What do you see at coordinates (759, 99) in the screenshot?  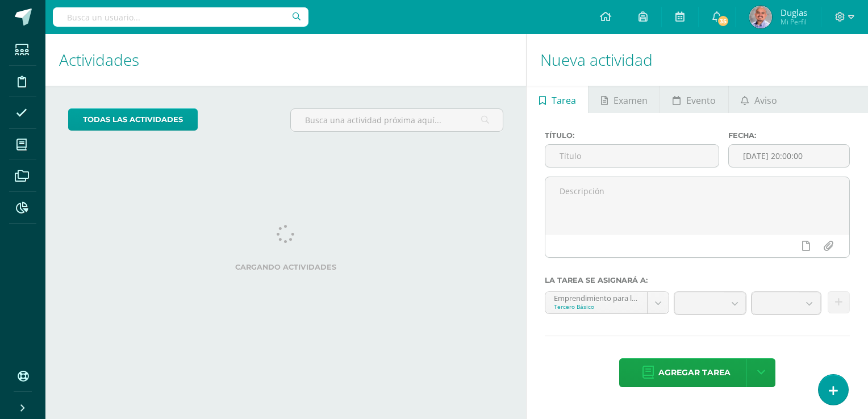 I see `a: Aviso` at bounding box center [759, 99].